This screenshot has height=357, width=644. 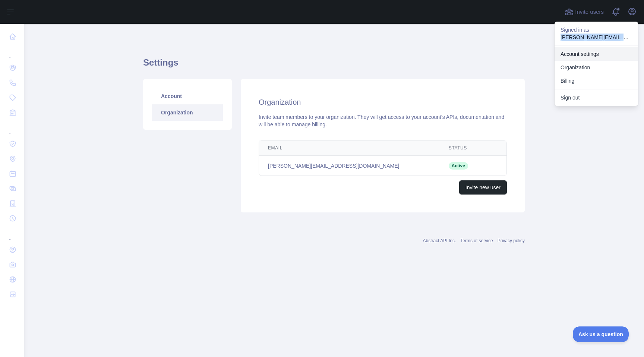 I want to click on span: Active, so click(x=459, y=165).